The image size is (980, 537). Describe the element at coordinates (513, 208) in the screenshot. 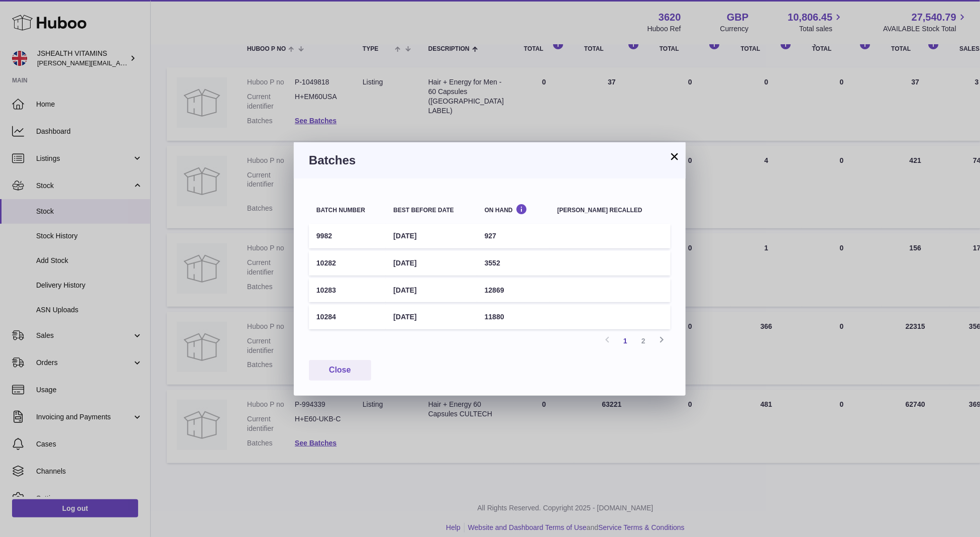

I see `div: On Hand` at that location.